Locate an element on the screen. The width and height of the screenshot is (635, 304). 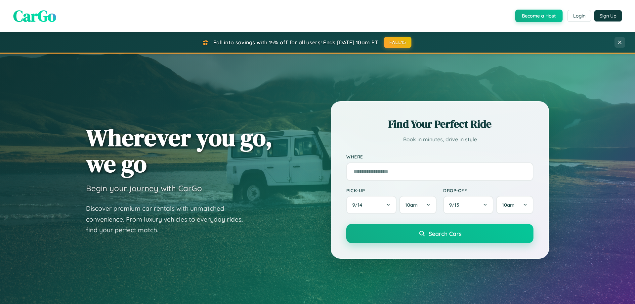
h2: Find Your Perfect Ride is located at coordinates (440, 124).